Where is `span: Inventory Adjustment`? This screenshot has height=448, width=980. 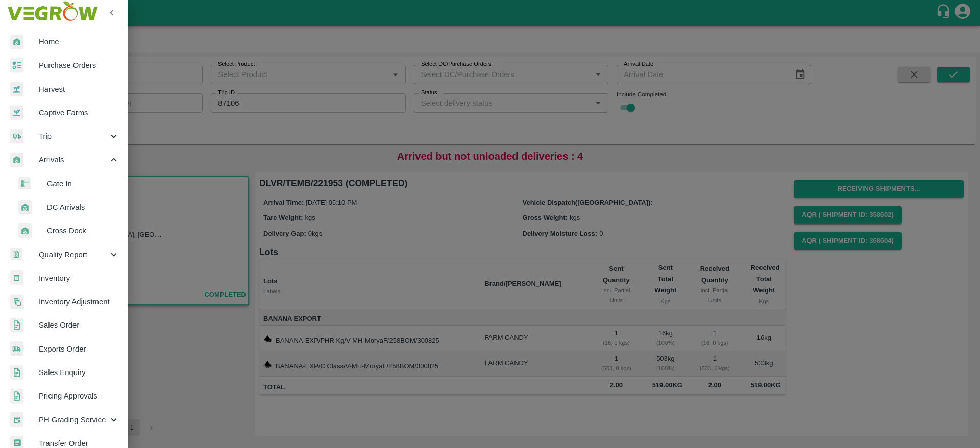
span: Inventory Adjustment is located at coordinates (79, 301).